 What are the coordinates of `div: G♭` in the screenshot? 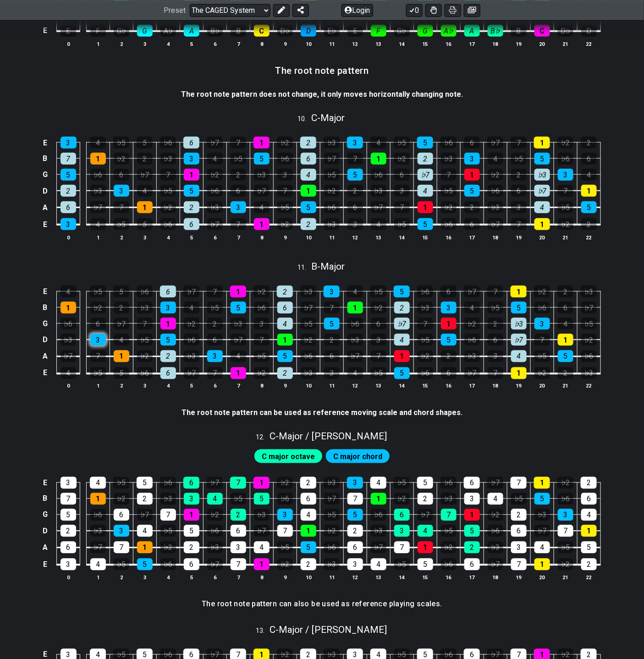 It's located at (121, 31).